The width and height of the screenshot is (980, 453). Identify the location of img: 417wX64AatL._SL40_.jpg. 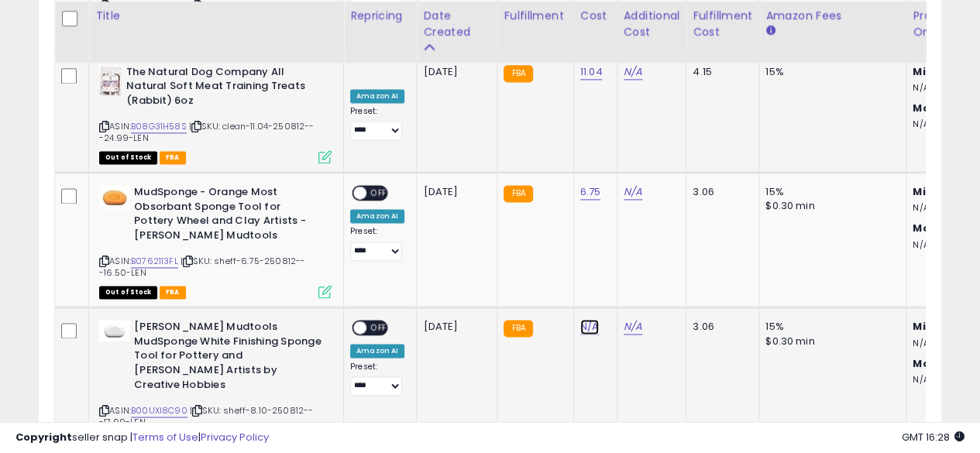
(115, 197).